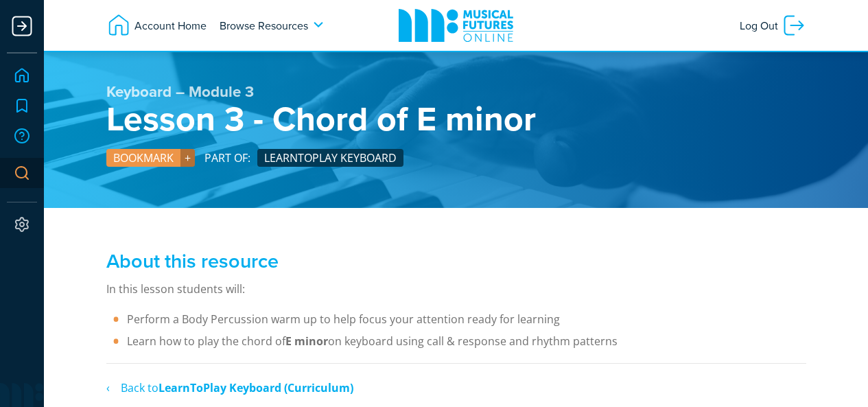 The height and width of the screenshot is (407, 868). Describe the element at coordinates (156, 25) in the screenshot. I see `a: Account Home` at that location.